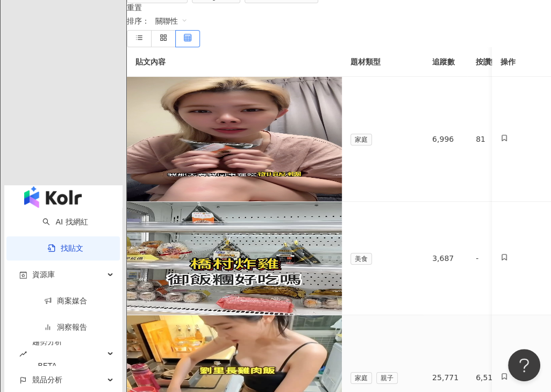  Describe the element at coordinates (65, 301) in the screenshot. I see `a: 商案媒合` at that location.